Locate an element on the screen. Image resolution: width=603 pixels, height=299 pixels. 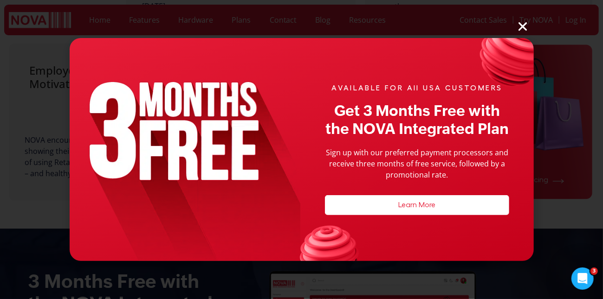
h2: Get 3 Months Free with the NOVA Integrated Plan is located at coordinates (417, 120).